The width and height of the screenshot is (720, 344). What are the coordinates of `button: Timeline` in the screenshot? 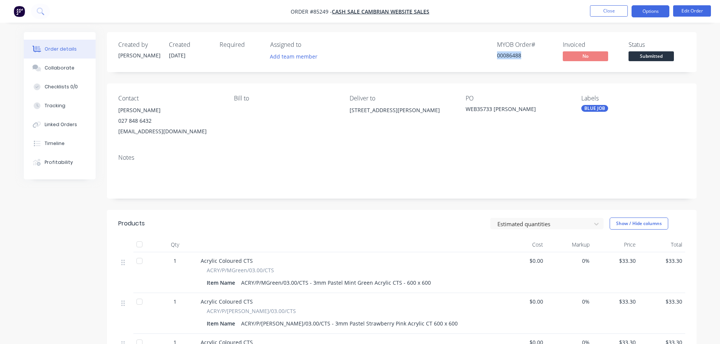 It's located at (60, 144).